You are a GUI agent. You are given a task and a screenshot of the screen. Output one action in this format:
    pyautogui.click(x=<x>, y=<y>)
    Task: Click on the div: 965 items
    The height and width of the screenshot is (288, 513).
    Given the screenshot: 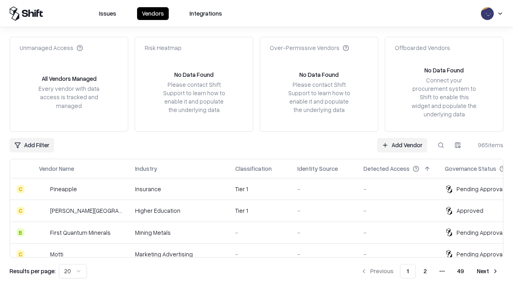 What is the action you would take?
    pyautogui.click(x=487, y=145)
    